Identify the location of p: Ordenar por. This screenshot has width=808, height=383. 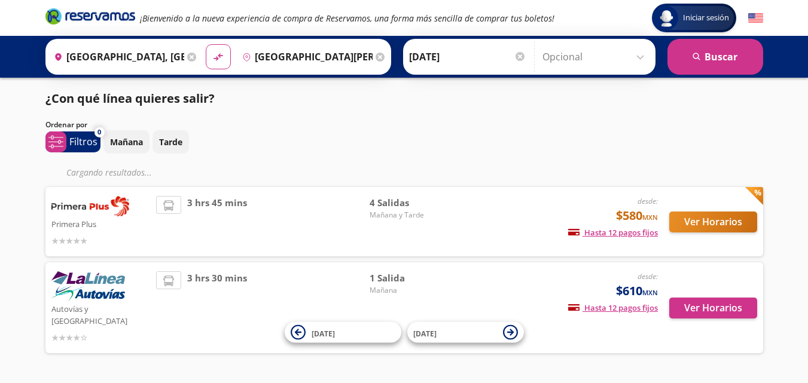
(66, 125).